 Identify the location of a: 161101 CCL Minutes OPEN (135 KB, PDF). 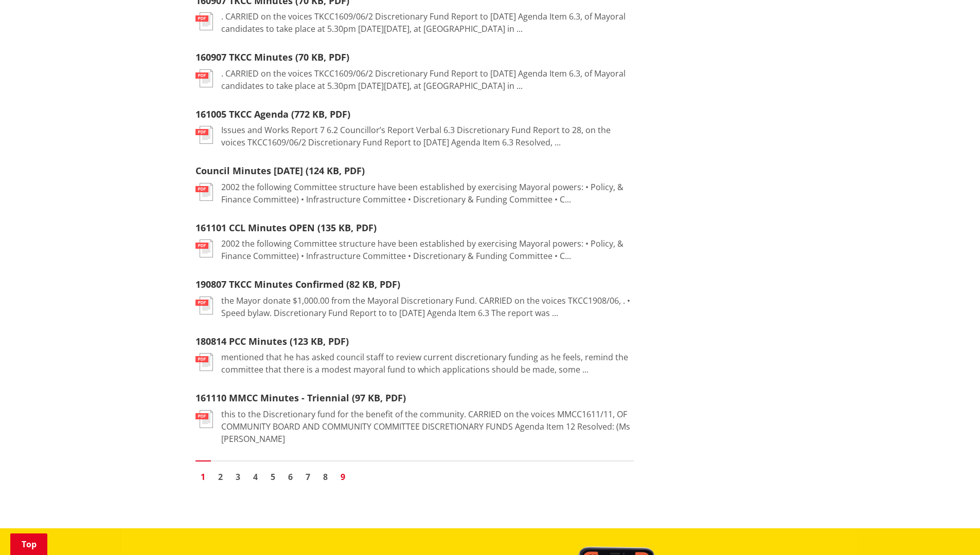
(286, 227).